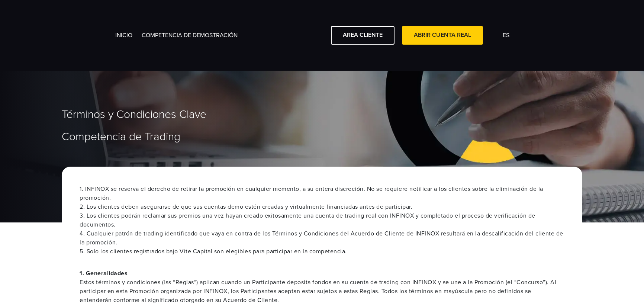 Image resolution: width=644 pixels, height=308 pixels. Describe the element at coordinates (442, 35) in the screenshot. I see `a: ABRIR CUENTA REAL` at that location.